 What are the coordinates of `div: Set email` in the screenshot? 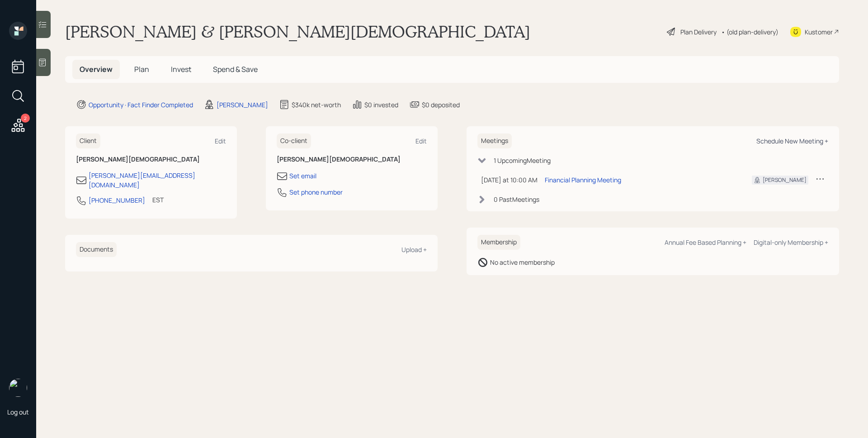 It's located at (303, 176).